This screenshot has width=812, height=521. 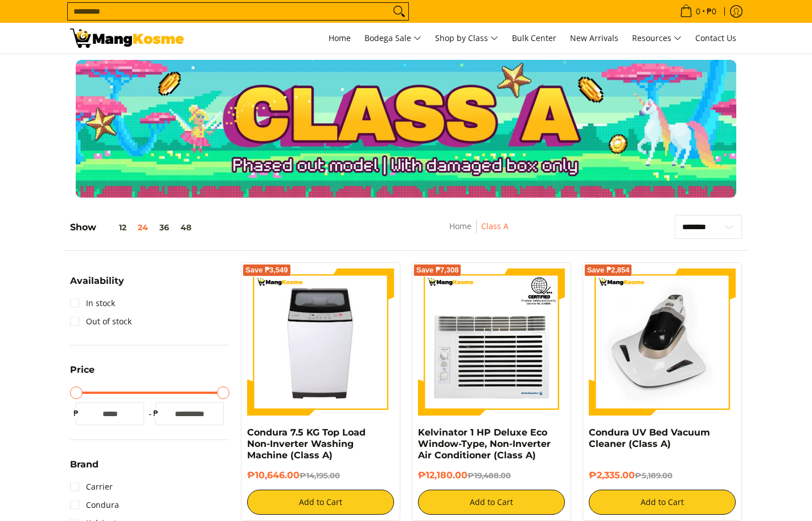 What do you see at coordinates (97, 281) in the screenshot?
I see `span: Availability` at bounding box center [97, 281].